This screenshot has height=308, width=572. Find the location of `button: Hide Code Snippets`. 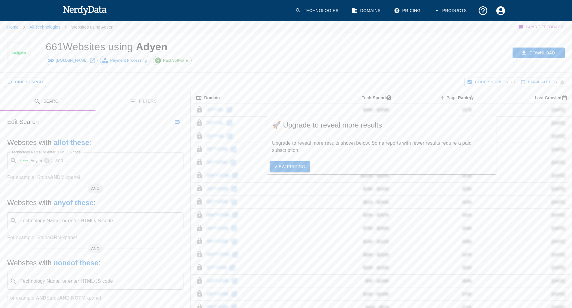

button: Hide Code Snippets is located at coordinates (491, 82).